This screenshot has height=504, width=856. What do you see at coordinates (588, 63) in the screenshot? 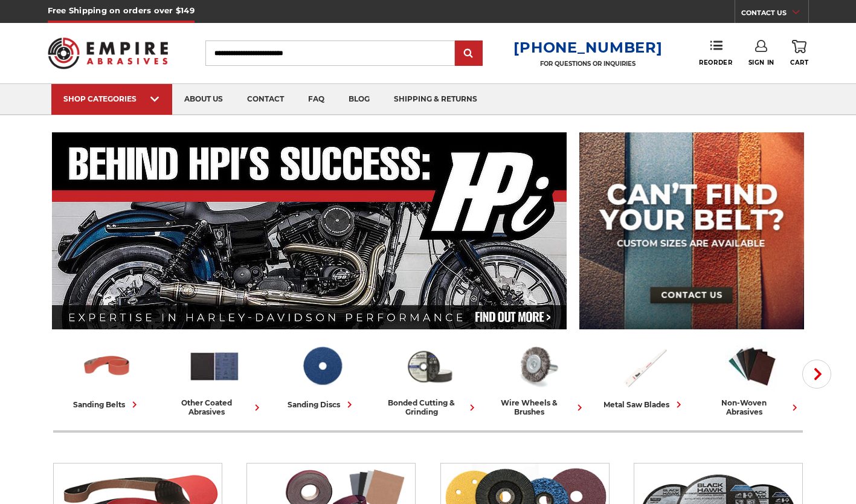
I see `p: FOR QUESTIONS OR INQUIRIES` at bounding box center [588, 63].